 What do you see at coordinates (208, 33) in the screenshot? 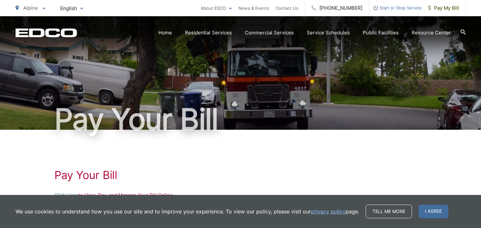
I see `a: Residential Services` at bounding box center [208, 33].